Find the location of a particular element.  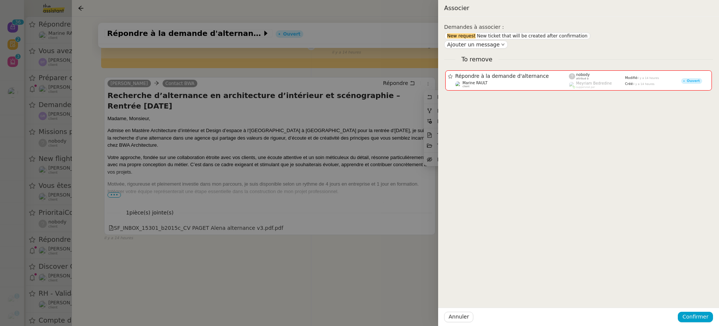

app-user-label: suppervisé par is located at coordinates (597, 85).